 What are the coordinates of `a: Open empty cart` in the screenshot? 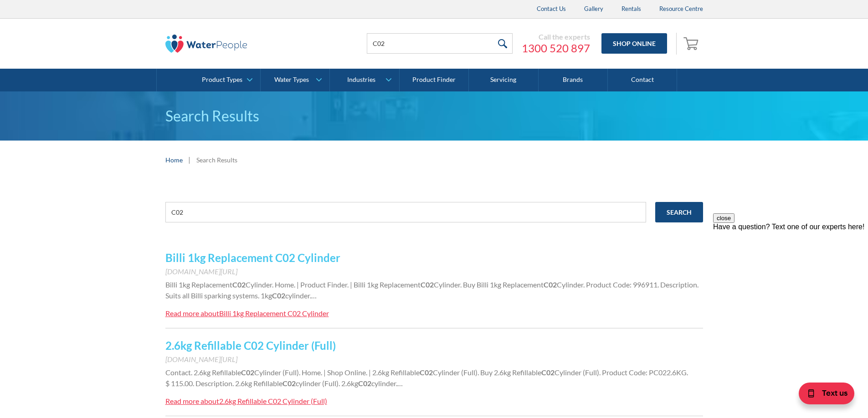 It's located at (692, 44).